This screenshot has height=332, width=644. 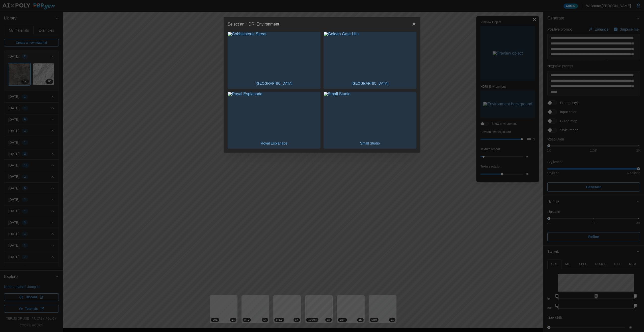 What do you see at coordinates (274, 115) in the screenshot?
I see `img: Royal Esplanade` at bounding box center [274, 115].